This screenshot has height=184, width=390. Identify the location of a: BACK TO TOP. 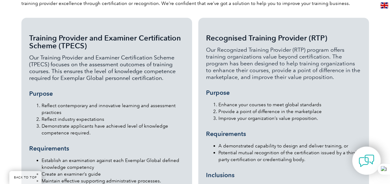
(25, 178).